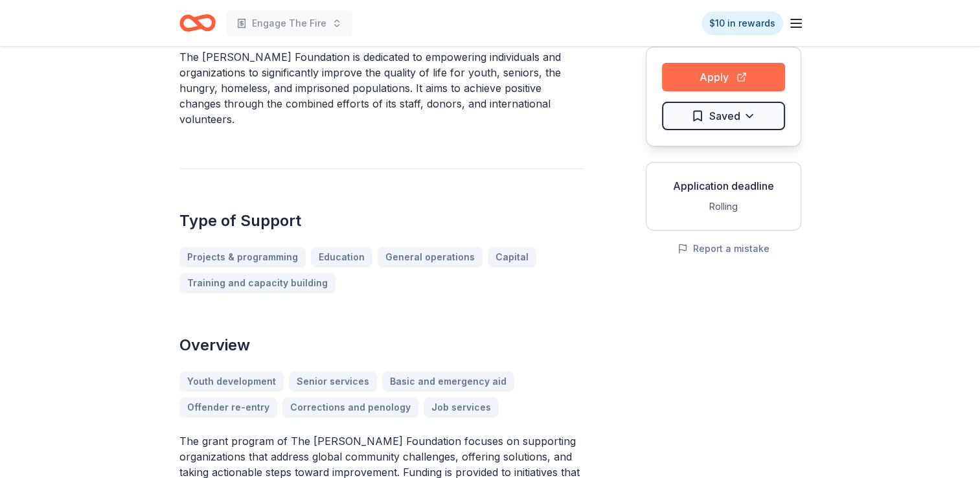  What do you see at coordinates (341, 257) in the screenshot?
I see `a: Education` at bounding box center [341, 257].